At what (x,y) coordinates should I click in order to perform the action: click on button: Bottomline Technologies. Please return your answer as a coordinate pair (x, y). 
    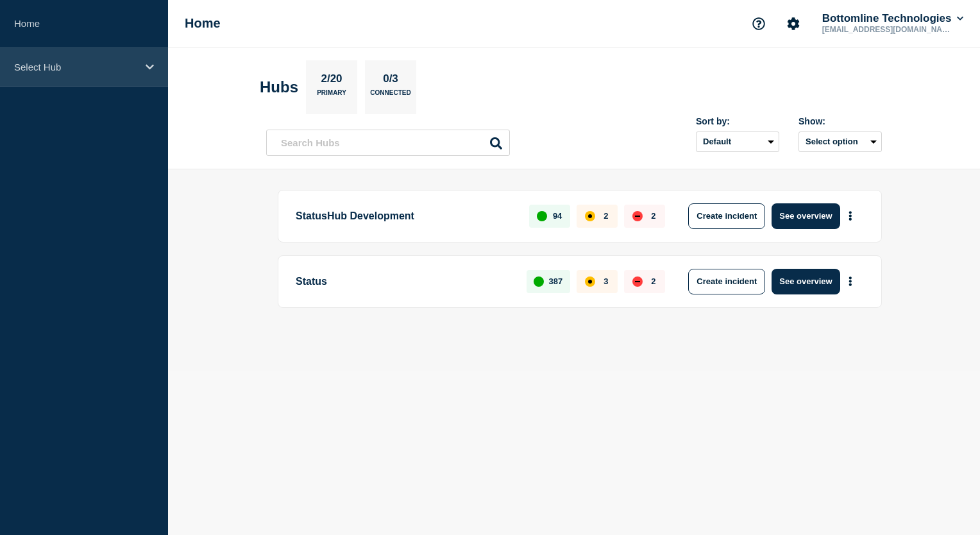
    Looking at the image, I should click on (893, 18).